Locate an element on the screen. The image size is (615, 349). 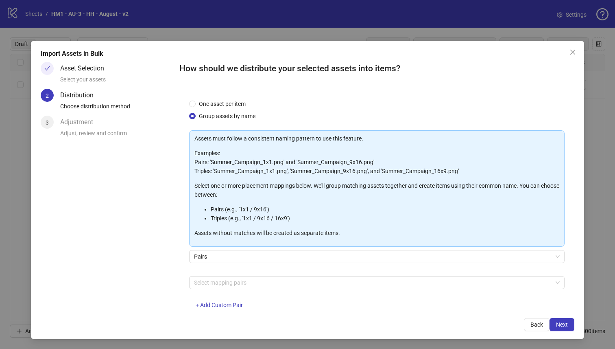
div: Asset Selection is located at coordinates (85, 68).